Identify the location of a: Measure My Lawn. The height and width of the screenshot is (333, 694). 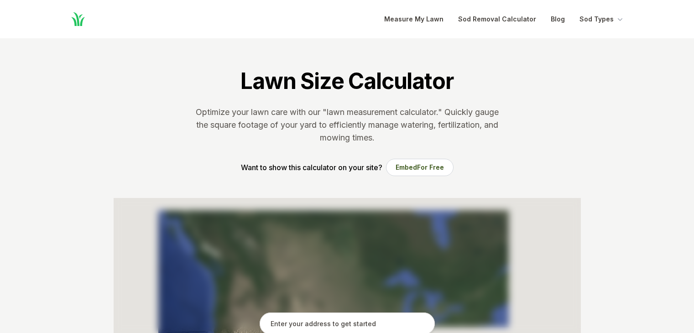
(414, 19).